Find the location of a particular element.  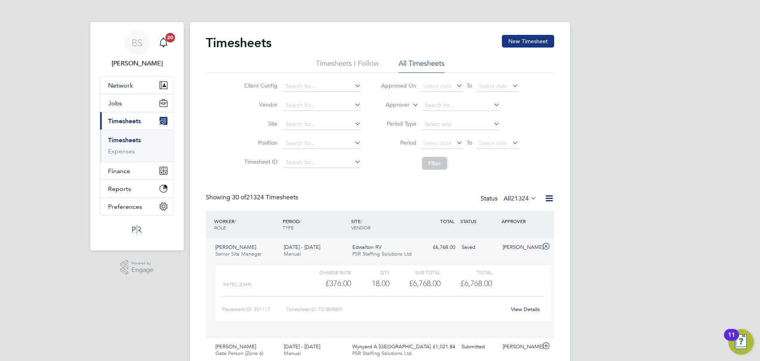

div: £376.00 is located at coordinates (325, 283).